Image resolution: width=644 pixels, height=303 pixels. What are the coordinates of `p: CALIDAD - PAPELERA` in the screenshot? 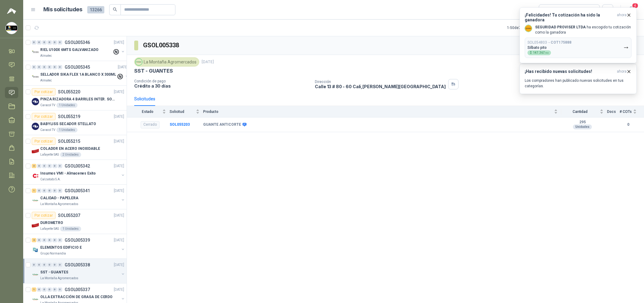 It's located at (59, 198).